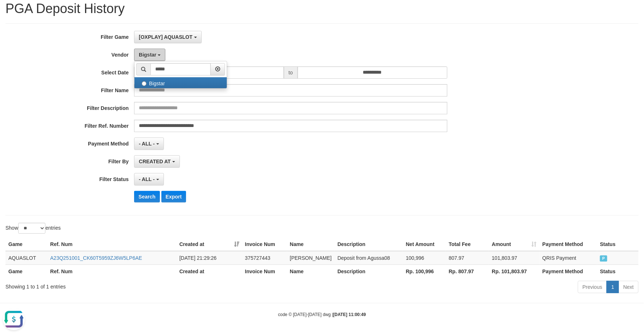 The image size is (644, 336). I want to click on th: Rp. 807.97, so click(467, 271).